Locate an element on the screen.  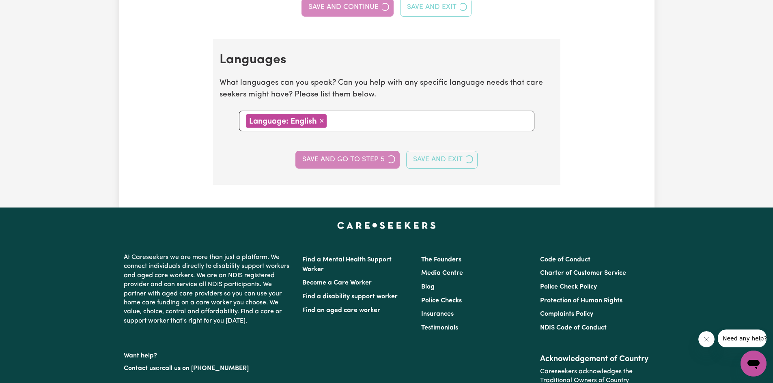
a: Become a Care Worker is located at coordinates (337, 283).